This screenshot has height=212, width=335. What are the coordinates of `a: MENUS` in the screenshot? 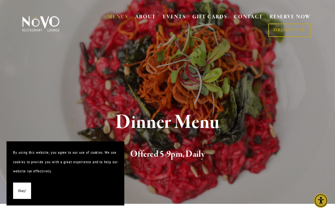 It's located at (118, 17).